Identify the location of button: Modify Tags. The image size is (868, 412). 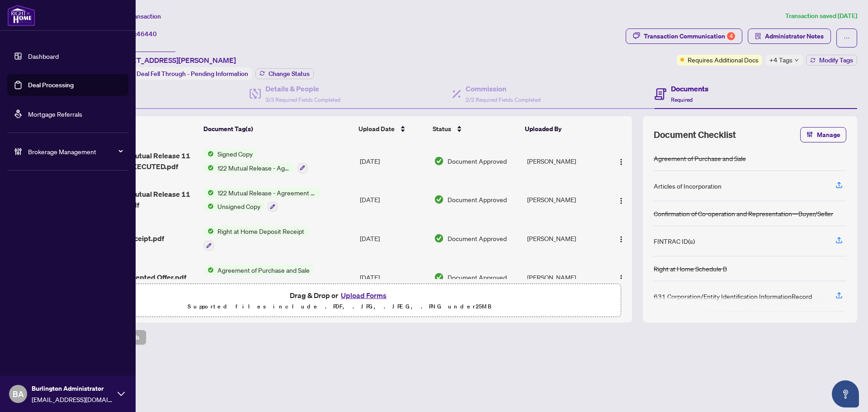
(832, 60).